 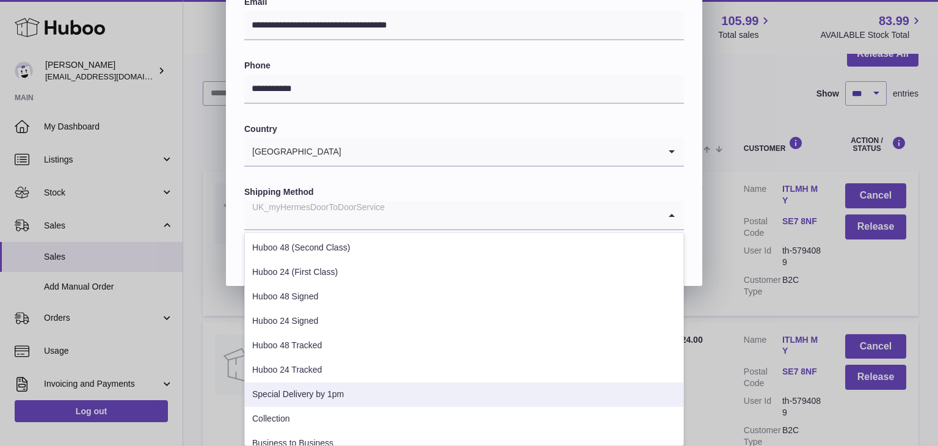 I want to click on li: Collection, so click(x=464, y=419).